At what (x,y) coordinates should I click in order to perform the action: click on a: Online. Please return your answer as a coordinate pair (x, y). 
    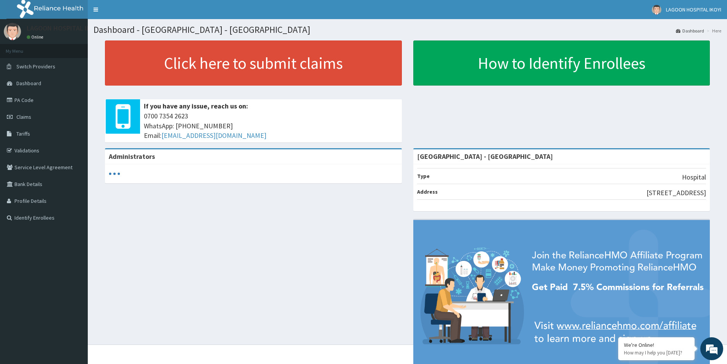
    Looking at the image, I should click on (36, 37).